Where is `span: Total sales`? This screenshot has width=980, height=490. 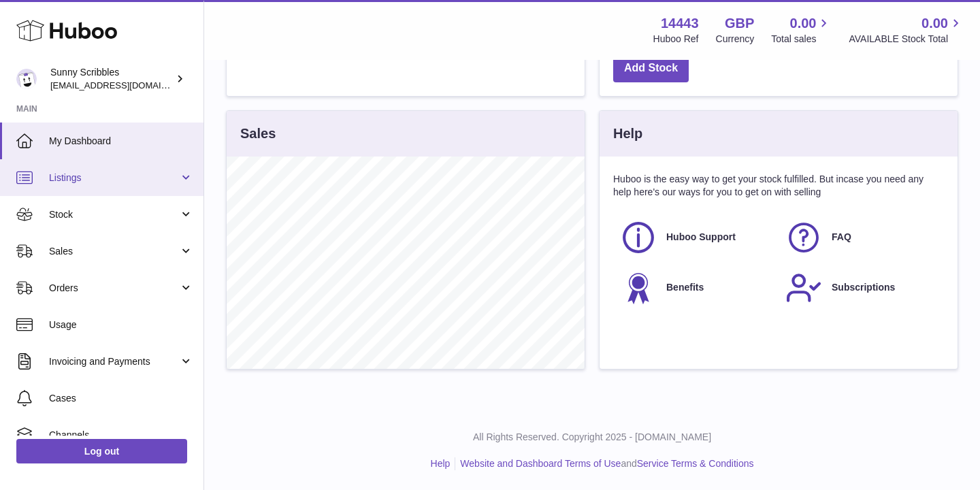
span: Total sales is located at coordinates (801, 39).